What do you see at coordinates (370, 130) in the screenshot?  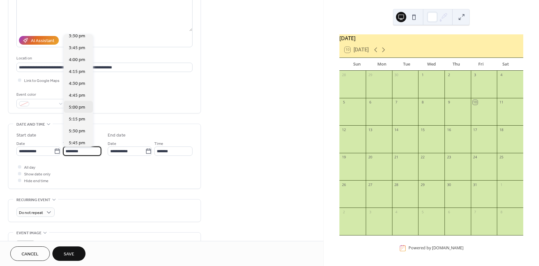 I see `div: 13` at bounding box center [370, 130].